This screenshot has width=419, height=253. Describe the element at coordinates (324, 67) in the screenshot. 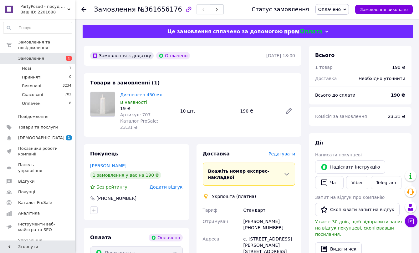

I see `span: 1 товар` at that location.